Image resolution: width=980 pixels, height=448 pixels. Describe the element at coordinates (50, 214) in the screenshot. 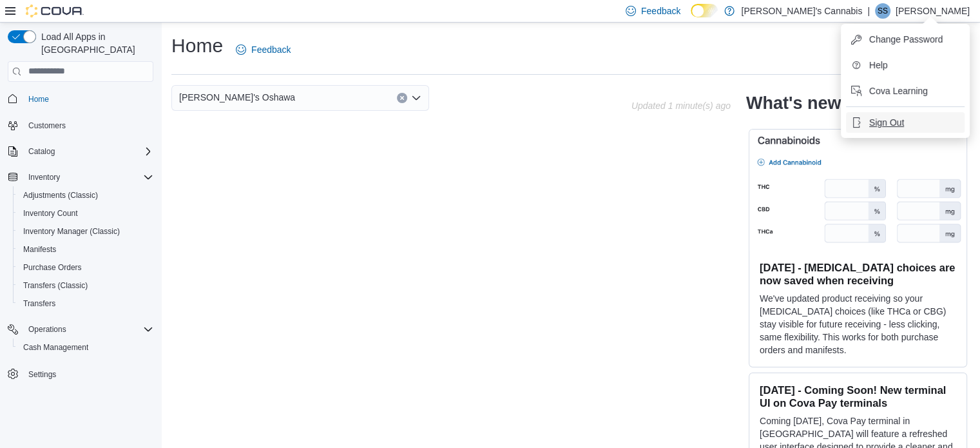

I see `a: Inventory Count` at that location.